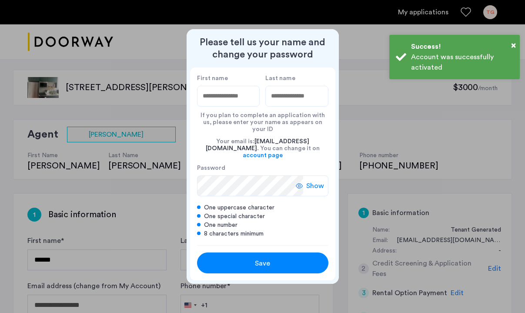 This screenshot has height=313, width=525. What do you see at coordinates (263, 48) in the screenshot?
I see `h2: Please tell us your name and change your password` at bounding box center [263, 48].